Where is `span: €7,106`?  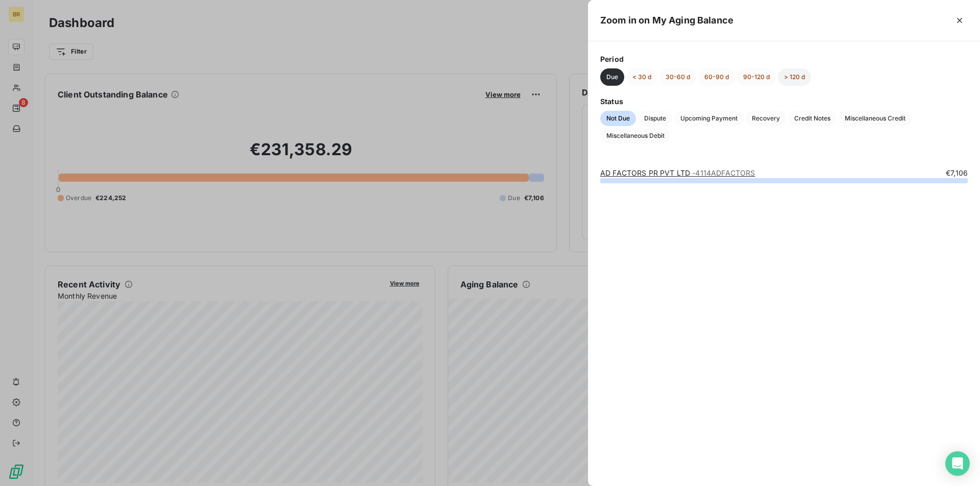 span: €7,106 is located at coordinates (957, 173).